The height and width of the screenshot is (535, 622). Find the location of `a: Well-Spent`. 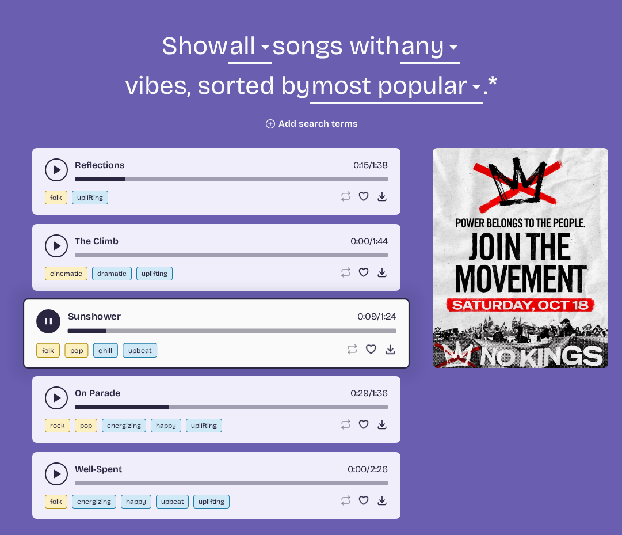

a: Well-Spent is located at coordinates (98, 469).